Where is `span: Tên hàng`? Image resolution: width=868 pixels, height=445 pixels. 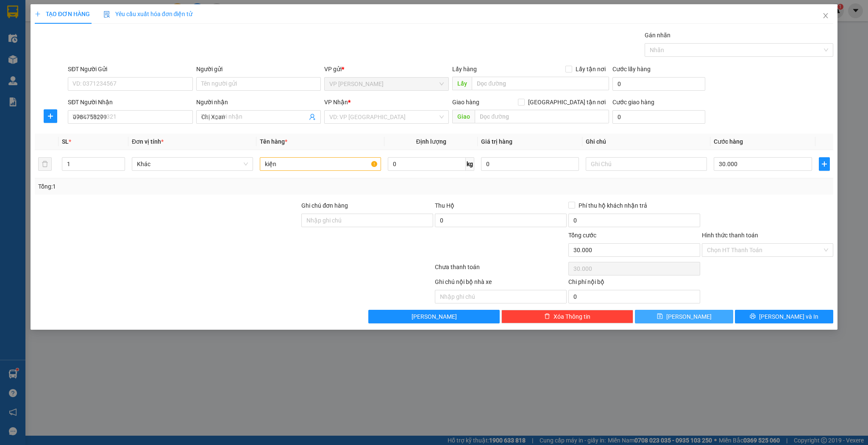 span: Tên hàng is located at coordinates (273, 141).